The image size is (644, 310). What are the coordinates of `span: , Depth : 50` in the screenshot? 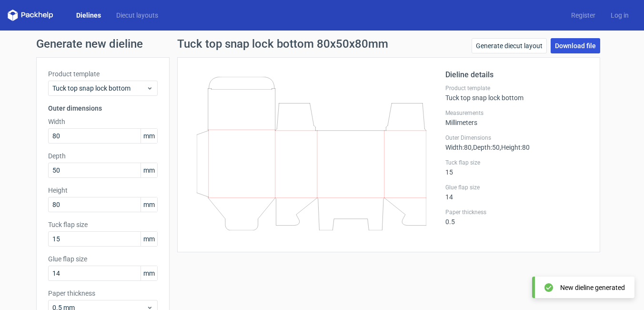 It's located at (486, 147).